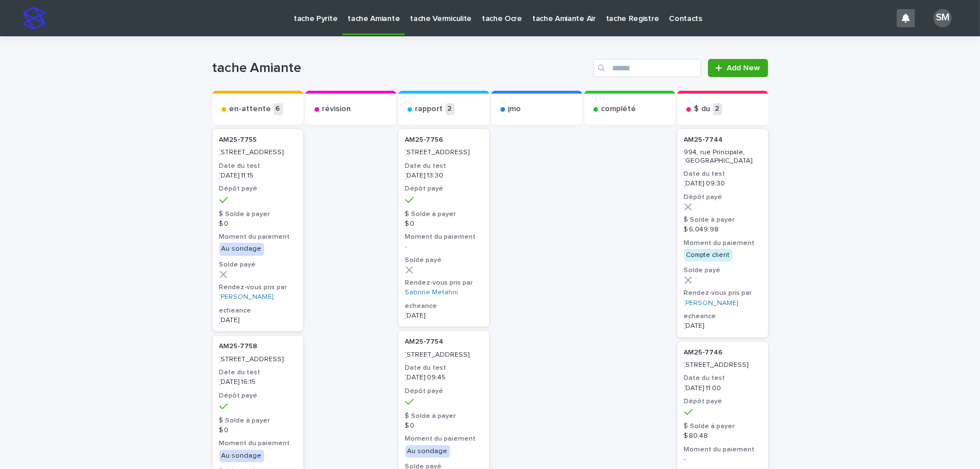  What do you see at coordinates (723, 140) in the screenshot?
I see `p: AM25-7744` at bounding box center [723, 140].